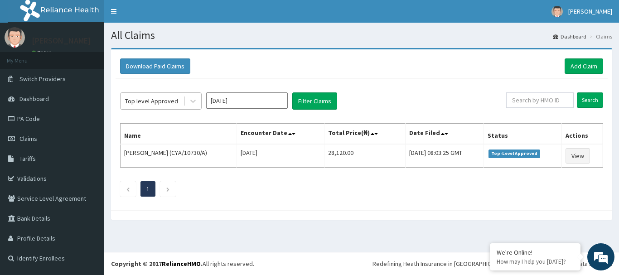 The image size is (619, 275). What do you see at coordinates (444, 134) in the screenshot?
I see `th: Date Filed` at bounding box center [444, 134].